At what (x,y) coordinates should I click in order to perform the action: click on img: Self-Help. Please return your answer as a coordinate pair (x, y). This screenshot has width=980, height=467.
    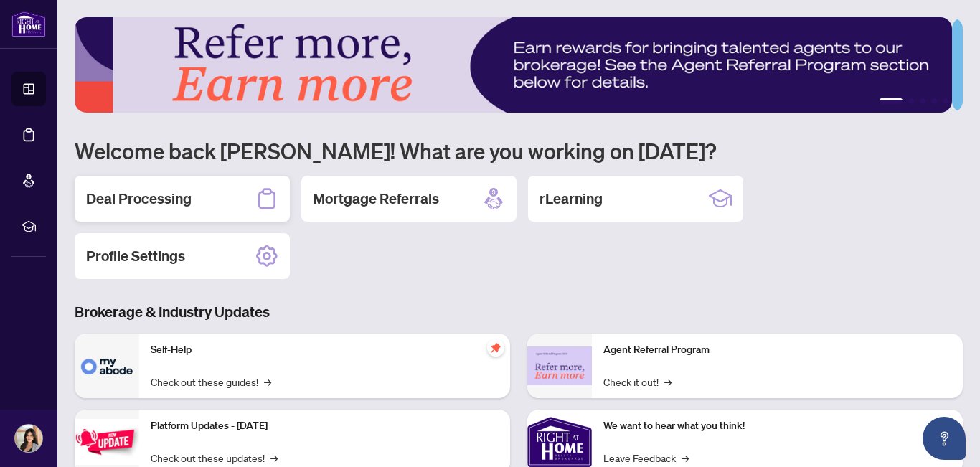
    Looking at the image, I should click on (107, 366).